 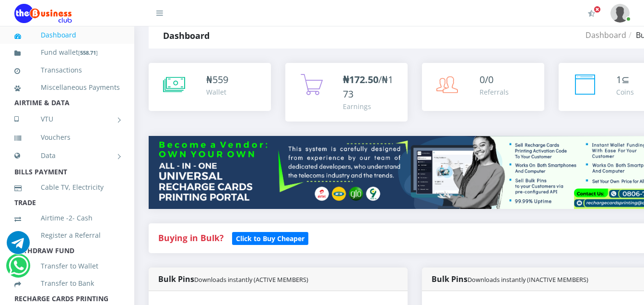 What do you see at coordinates (528, 279) in the screenshot?
I see `small: Downloads instantly (INACTIVE MEMBERS)` at bounding box center [528, 279].